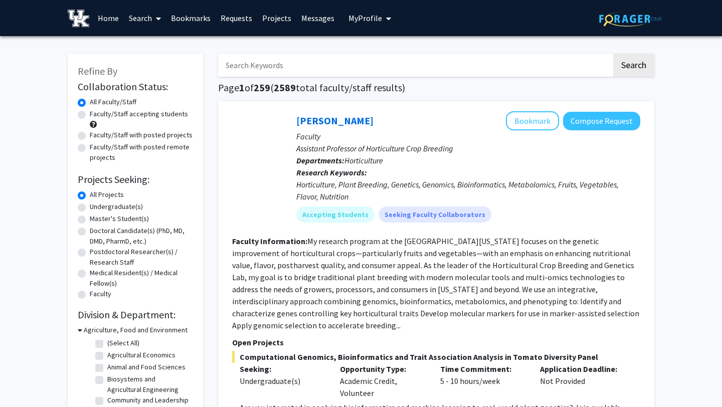 Image resolution: width=722 pixels, height=407 pixels. Describe the element at coordinates (318, 18) in the screenshot. I see `a: Messages` at that location.